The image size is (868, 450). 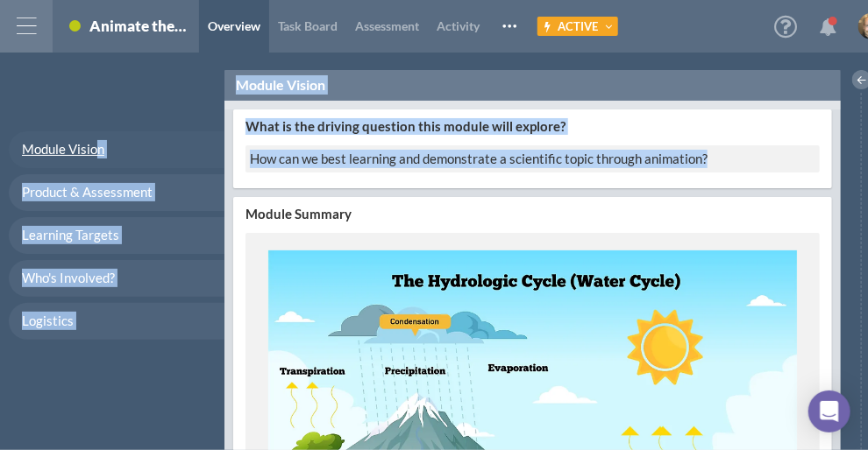 What do you see at coordinates (308, 26) in the screenshot?
I see `span: Task Board` at bounding box center [308, 26].